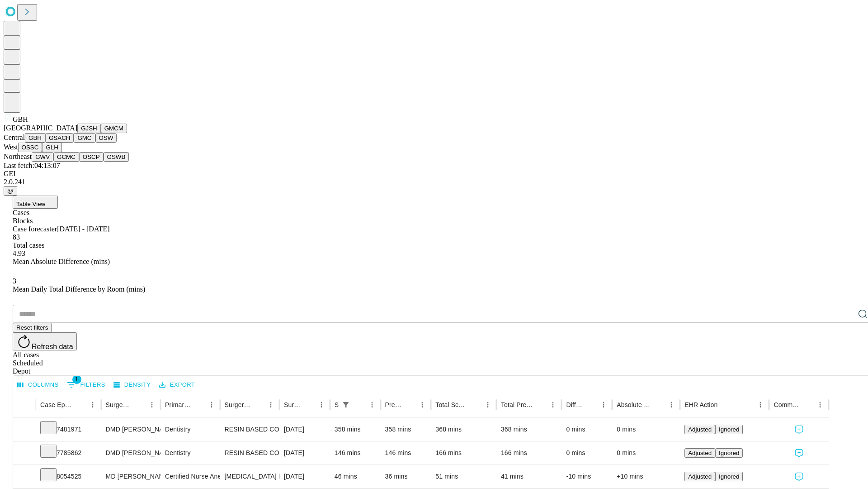  I want to click on div: 51 mins, so click(464, 476).